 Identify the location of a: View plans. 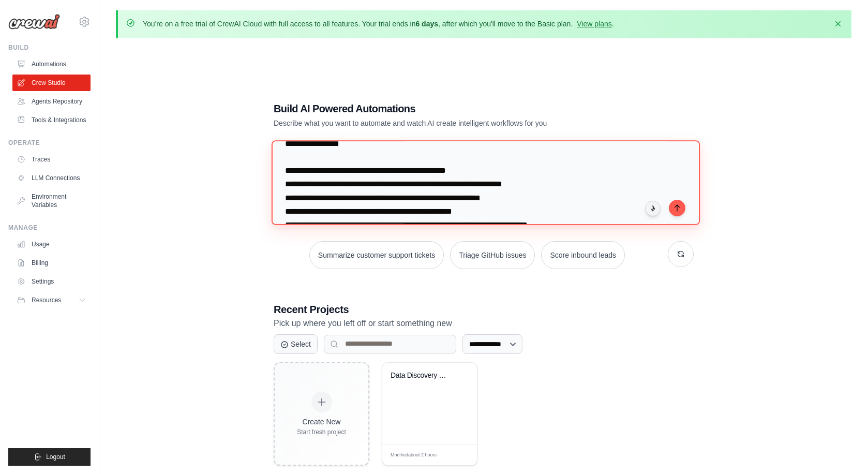
(594, 23).